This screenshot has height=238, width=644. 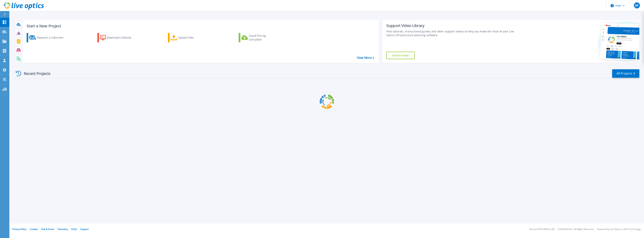 I want to click on a: Telemetry, so click(x=62, y=229).